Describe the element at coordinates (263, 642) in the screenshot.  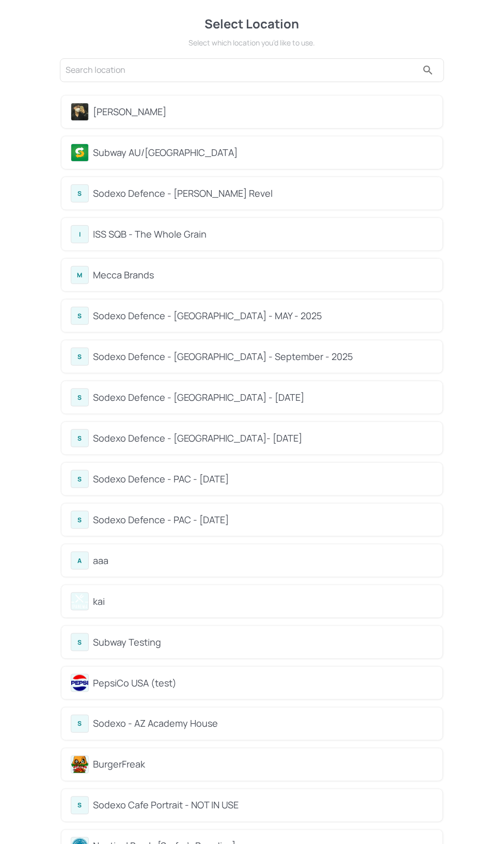
I see `div: Subway Testing` at that location.